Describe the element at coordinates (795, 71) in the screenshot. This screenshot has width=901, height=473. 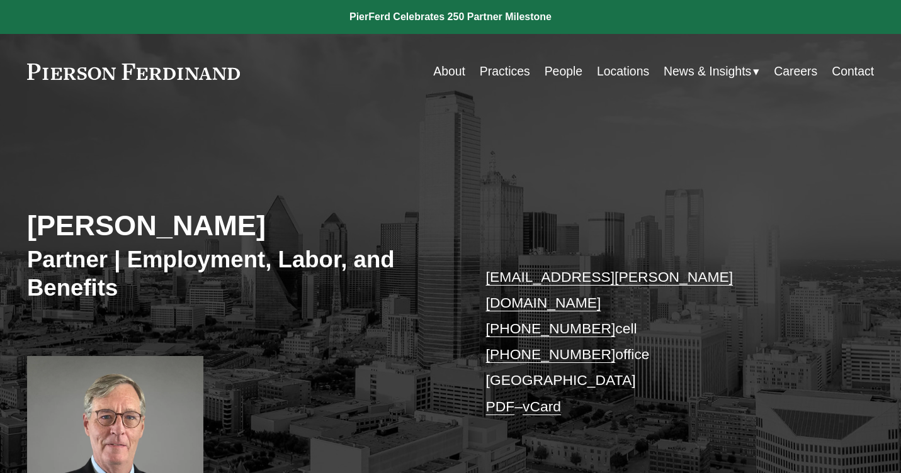
I see `a: Careers` at that location.